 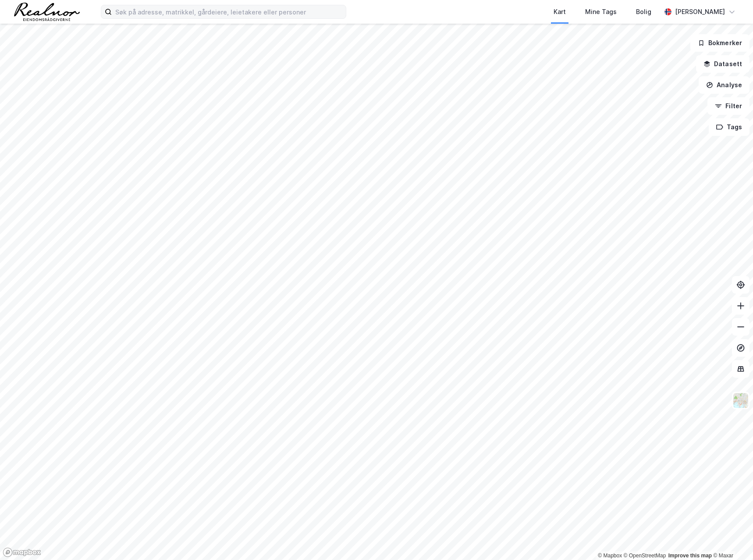 I want to click on div: Kontrollprogram for chat, so click(x=731, y=539).